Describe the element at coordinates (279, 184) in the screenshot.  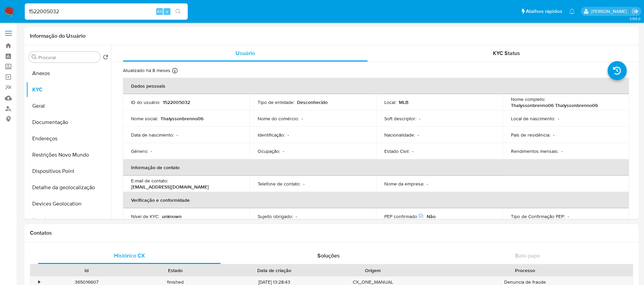
I see `p: Telefone de contato :` at that location.